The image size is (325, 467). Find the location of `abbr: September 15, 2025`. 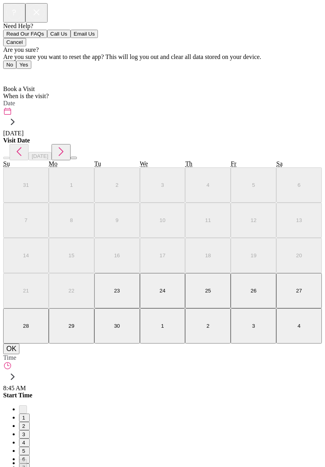

abbr: September 15, 2025 is located at coordinates (71, 255).